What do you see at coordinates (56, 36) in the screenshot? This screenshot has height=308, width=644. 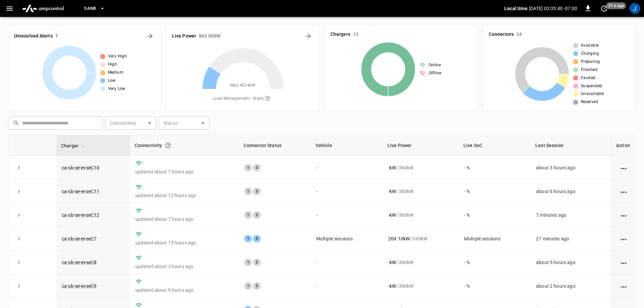 I see `h6: 1` at bounding box center [56, 36].